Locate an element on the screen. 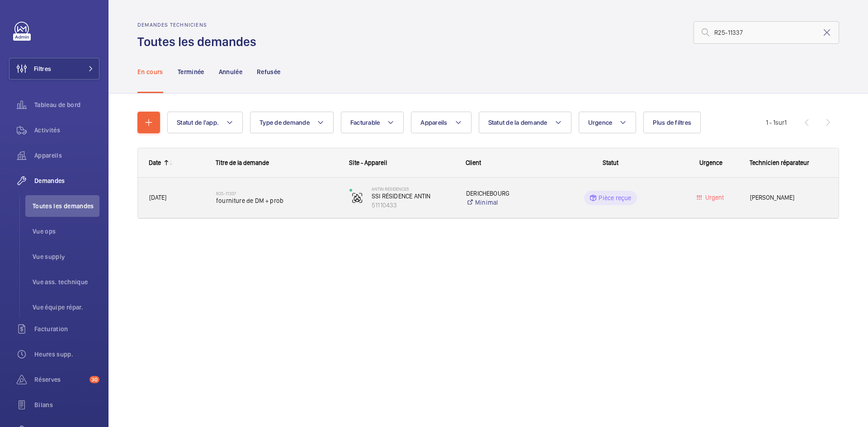 The width and height of the screenshot is (868, 427). input: Chercher par numéro demande ou de devis is located at coordinates (766, 33).